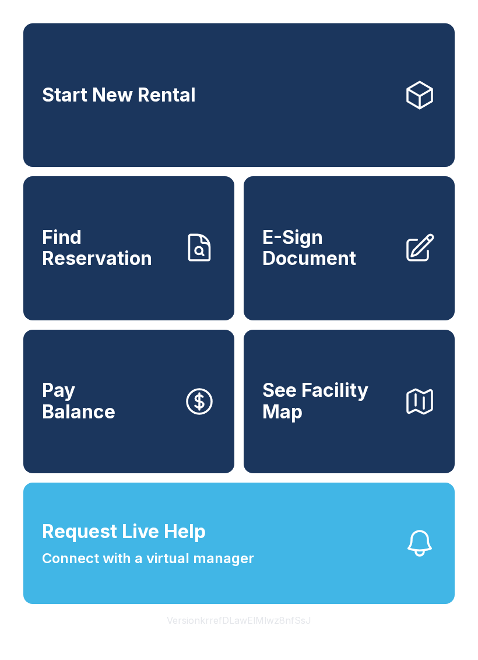  What do you see at coordinates (239, 543) in the screenshot?
I see `button: Request Live HelpConnect with a virtual manager` at bounding box center [239, 543].